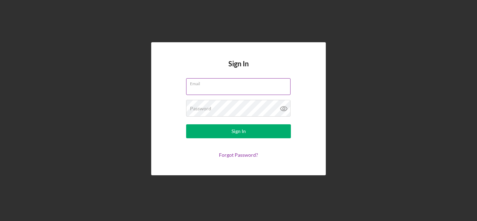 The width and height of the screenshot is (477, 221). I want to click on button: Sign In, so click(238, 131).